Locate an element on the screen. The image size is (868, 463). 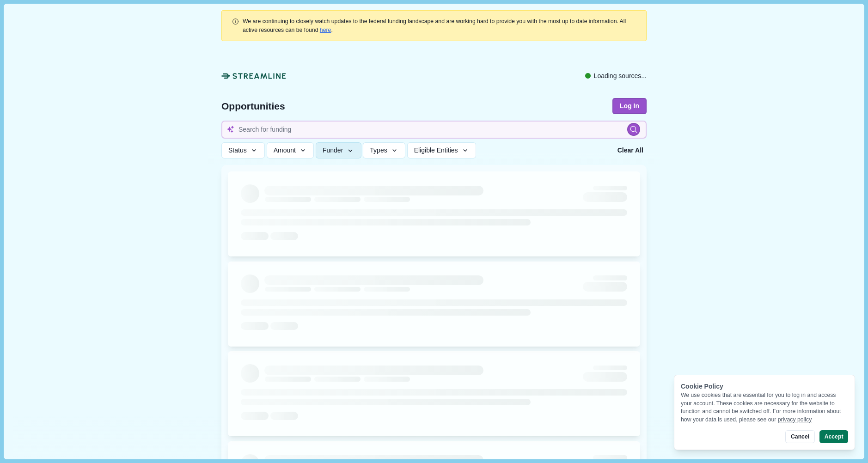
button: Cancel is located at coordinates (800, 437).